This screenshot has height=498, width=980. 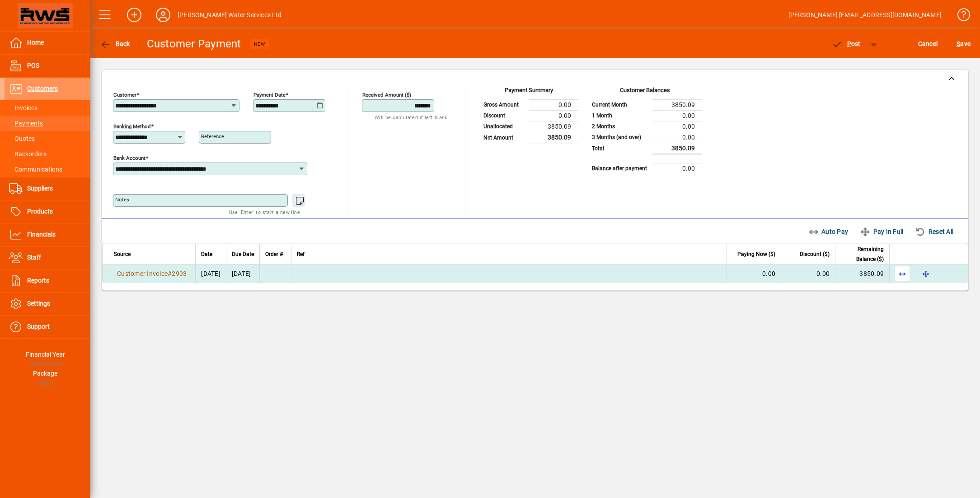 I want to click on a: Financials, so click(x=47, y=235).